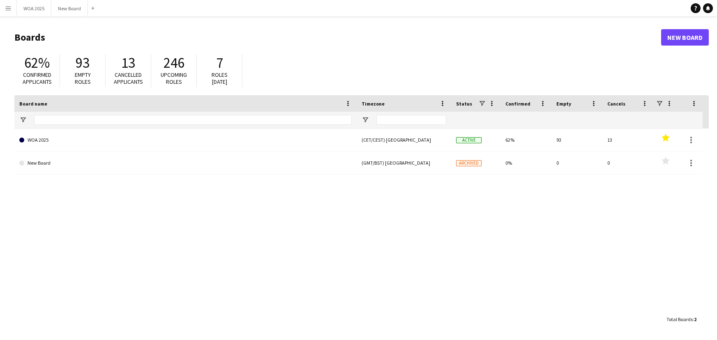  What do you see at coordinates (469, 163) in the screenshot?
I see `span: Archived` at bounding box center [469, 163].